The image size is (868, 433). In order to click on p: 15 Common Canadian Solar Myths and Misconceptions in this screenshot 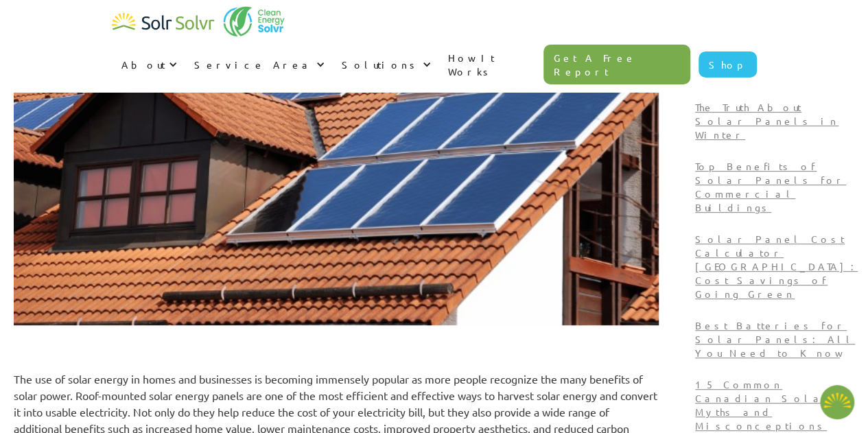, I will do `click(776, 404)`.